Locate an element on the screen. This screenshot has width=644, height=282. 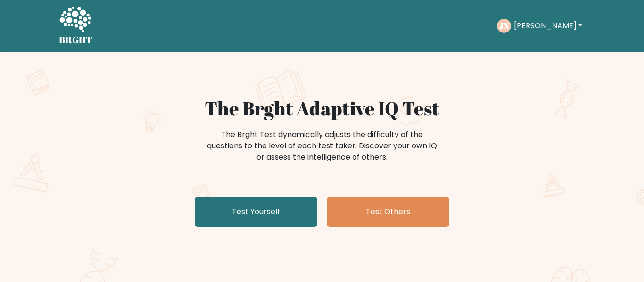
a: Test Yourself is located at coordinates (256, 212).